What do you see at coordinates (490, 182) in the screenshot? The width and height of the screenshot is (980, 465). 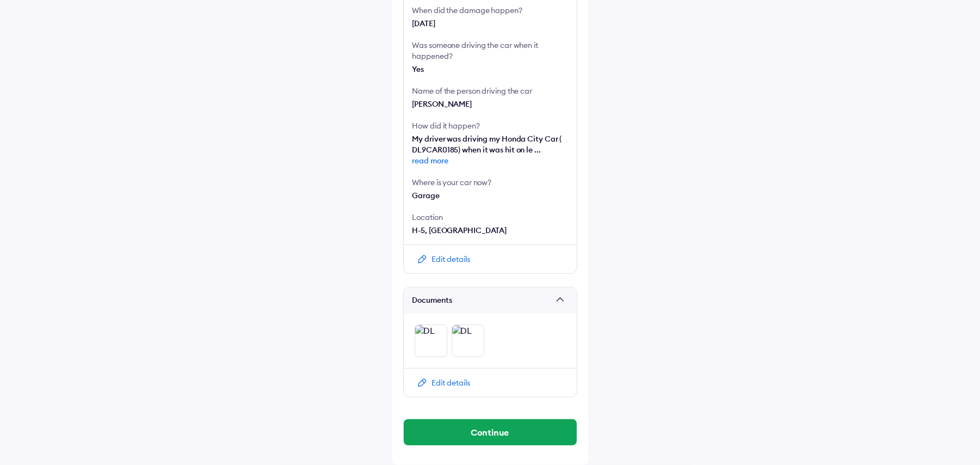 I see `div: Where is your car now?` at bounding box center [490, 182].